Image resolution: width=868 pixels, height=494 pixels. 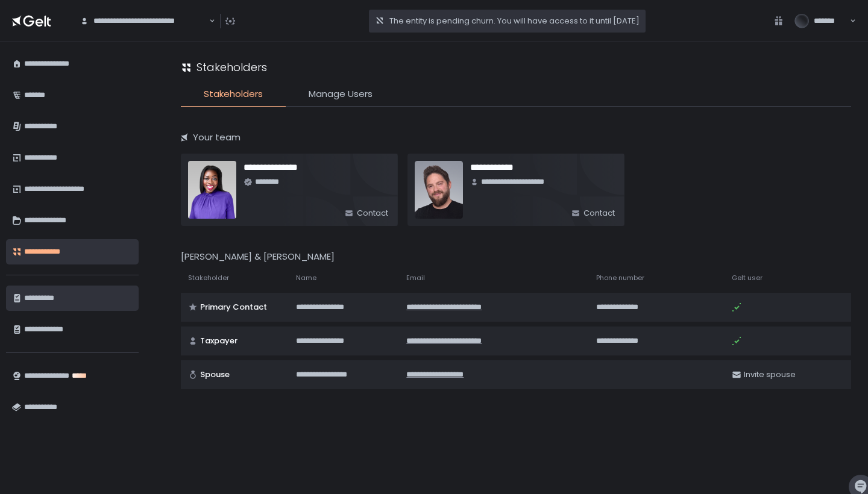 I want to click on span: Stakeholder, so click(x=209, y=278).